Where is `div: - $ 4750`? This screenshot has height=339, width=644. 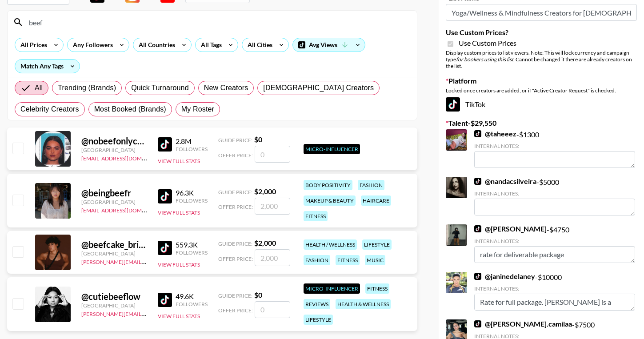 div: - $ 4750 is located at coordinates (555, 244).